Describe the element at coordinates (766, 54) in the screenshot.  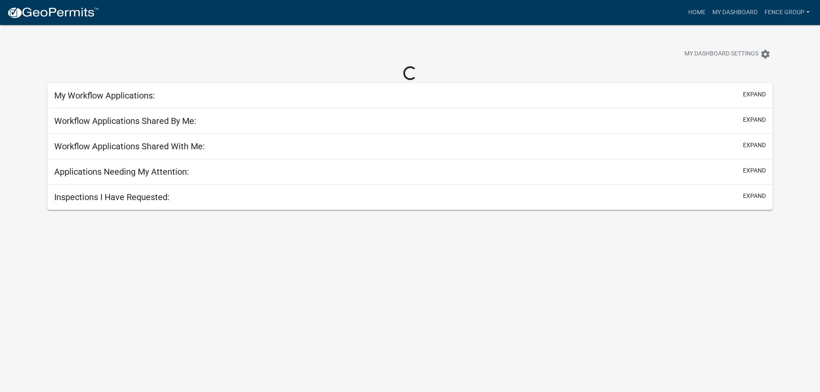
I see `i: settings` at that location.